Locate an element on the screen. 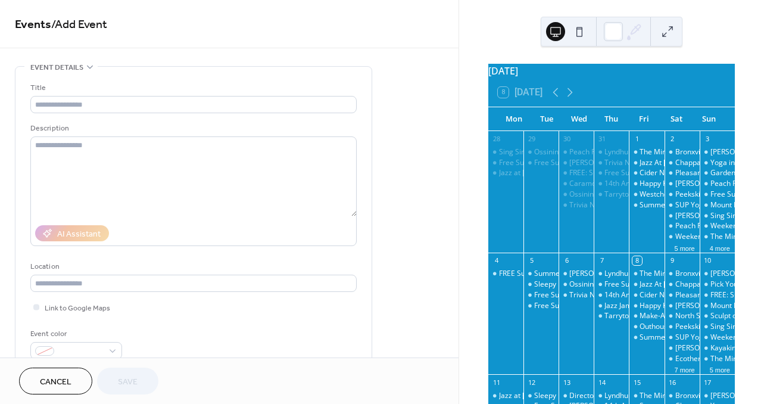 Image resolution: width=764 pixels, height=404 pixels. div: FREE: Summer Fest No Limit Ninja Course Pop Up At Cross County Center is located at coordinates (717, 295).